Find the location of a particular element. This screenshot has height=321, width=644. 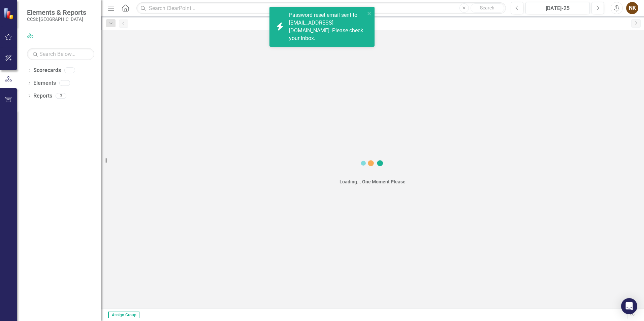

span: Assign Group is located at coordinates (124, 315).